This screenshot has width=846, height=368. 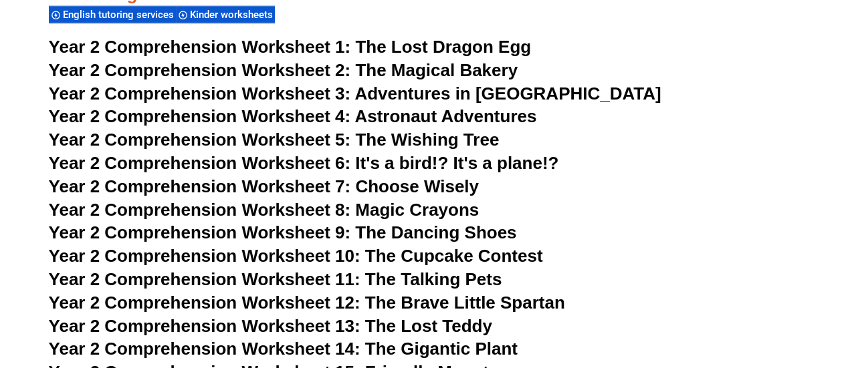 I want to click on span: Year 2 Comprehension Worksheet 7:, so click(x=200, y=187).